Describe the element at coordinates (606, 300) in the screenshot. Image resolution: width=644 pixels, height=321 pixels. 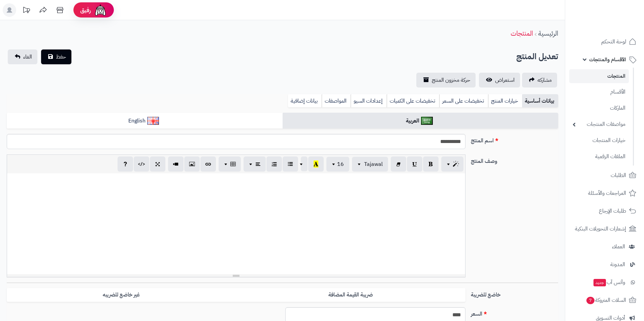
I see `span: السلات المتروكة` at that location.